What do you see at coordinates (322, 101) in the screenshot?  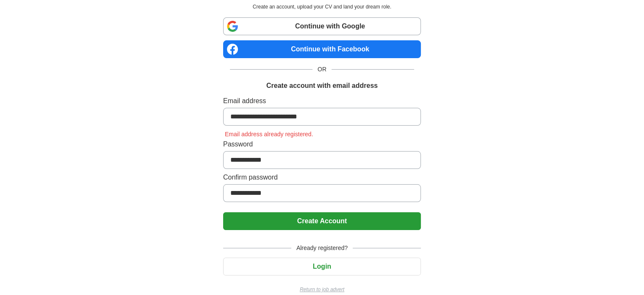 I see `label: Email address` at bounding box center [322, 101].